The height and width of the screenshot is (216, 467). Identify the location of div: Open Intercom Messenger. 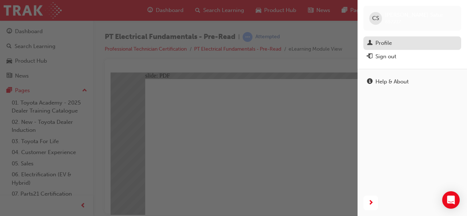
(451, 200).